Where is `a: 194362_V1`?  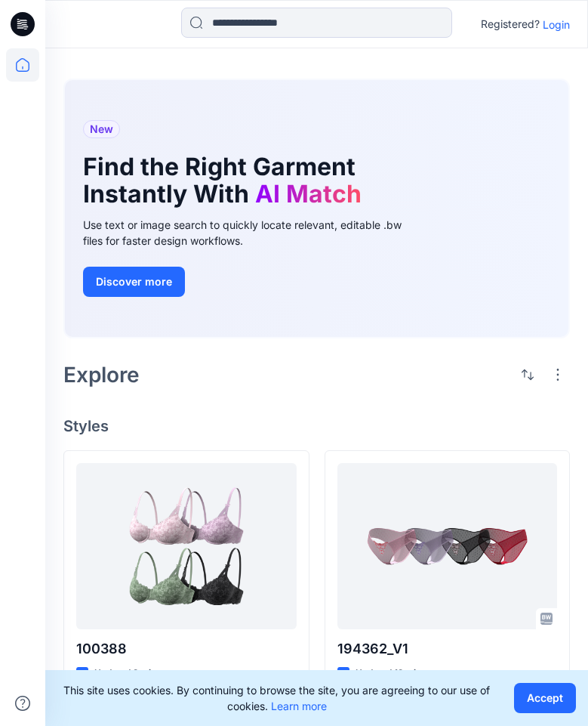 a: 194362_V1 is located at coordinates (447, 546).